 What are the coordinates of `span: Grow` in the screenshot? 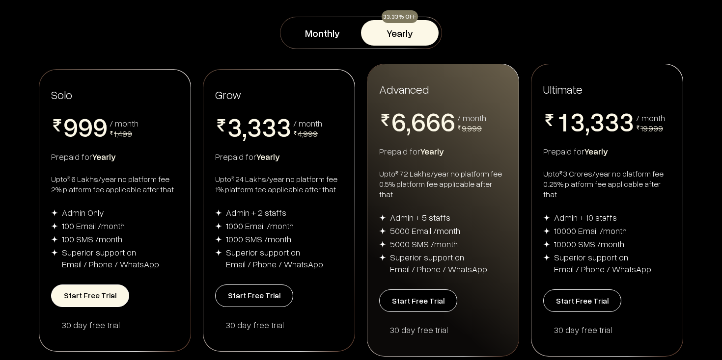 It's located at (228, 94).